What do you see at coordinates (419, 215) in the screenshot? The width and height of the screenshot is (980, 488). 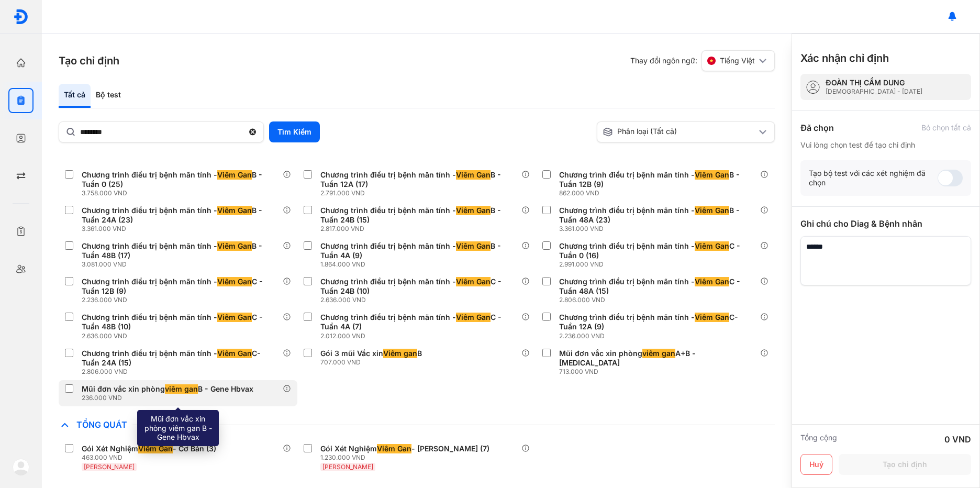 I see `div: Chương trình điều trị bệnh mãn tính - B - Tuần 24B (15)` at bounding box center [419, 215].